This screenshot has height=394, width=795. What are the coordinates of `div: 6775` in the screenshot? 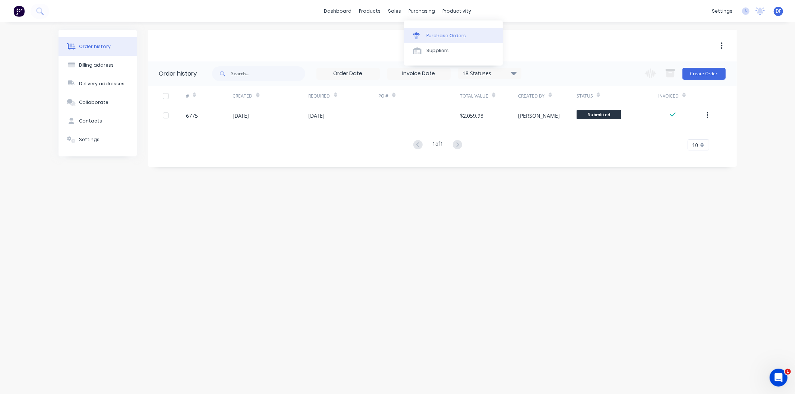 It's located at (192, 116).